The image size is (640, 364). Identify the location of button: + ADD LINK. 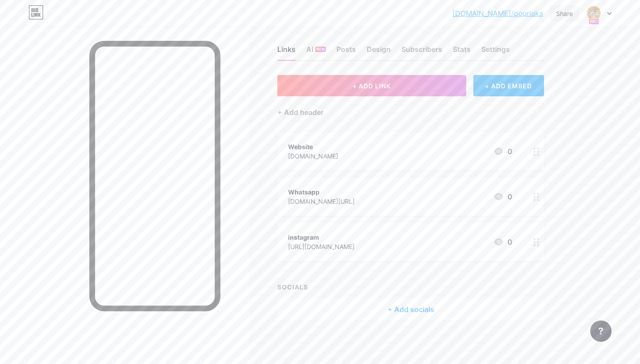
(372, 86).